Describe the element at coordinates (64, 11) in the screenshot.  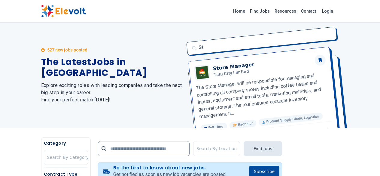
I see `img: Elevolt` at that location.